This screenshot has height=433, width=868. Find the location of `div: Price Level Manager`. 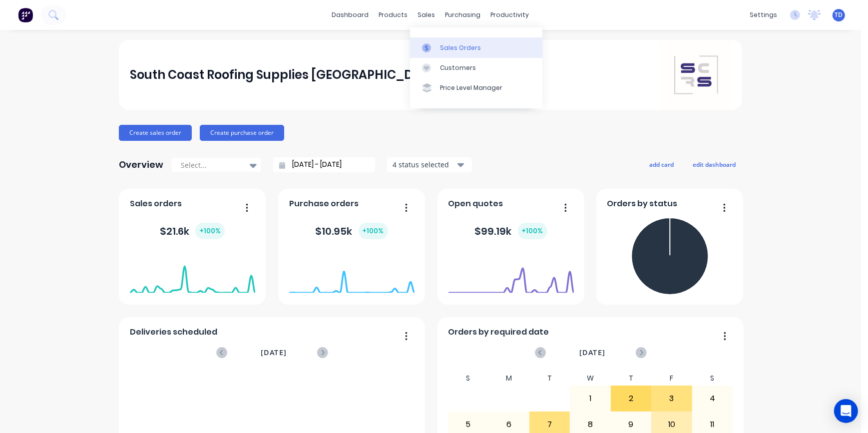

div: Price Level Manager is located at coordinates (471, 88).